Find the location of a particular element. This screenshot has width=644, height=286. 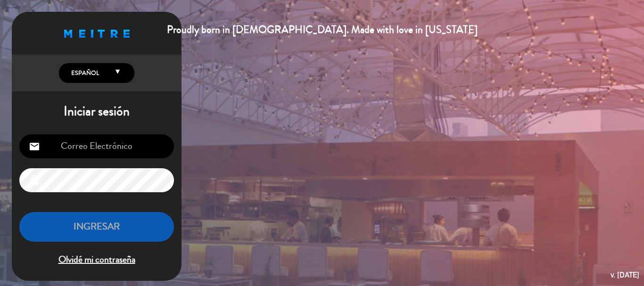

i: email is located at coordinates (34, 147).